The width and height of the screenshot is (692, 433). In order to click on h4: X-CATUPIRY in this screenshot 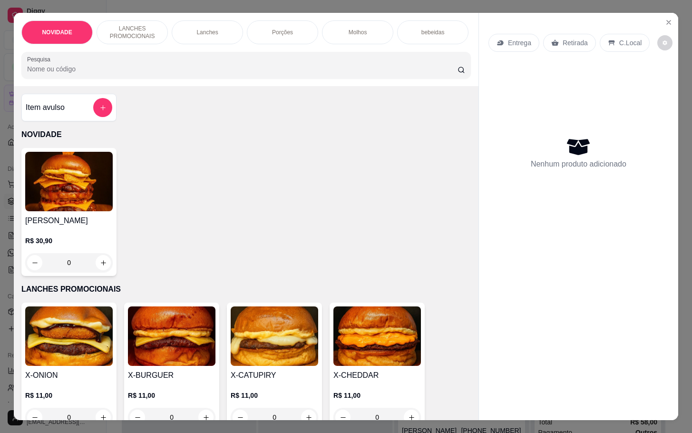, I will do `click(275, 375)`.